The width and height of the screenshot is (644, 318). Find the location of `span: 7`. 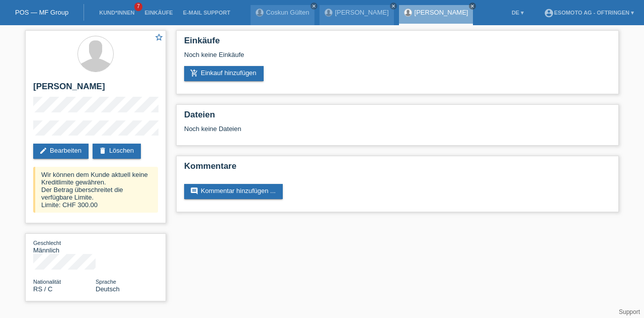

span: 7 is located at coordinates (138, 6).